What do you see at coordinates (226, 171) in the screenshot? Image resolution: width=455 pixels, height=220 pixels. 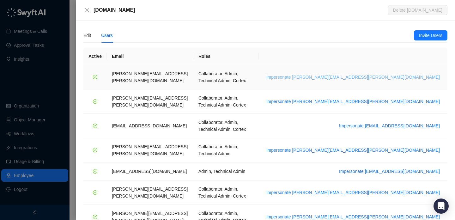 I see `td: Admin, Technical Admin` at bounding box center [226, 171].